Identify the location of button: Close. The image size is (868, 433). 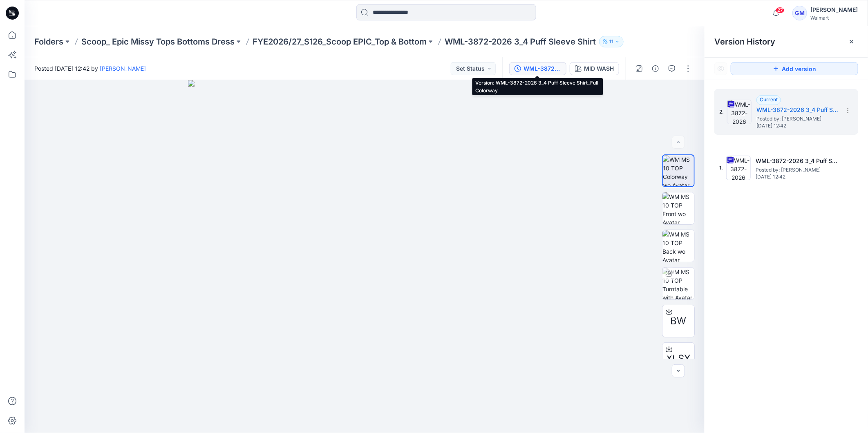
(851, 41).